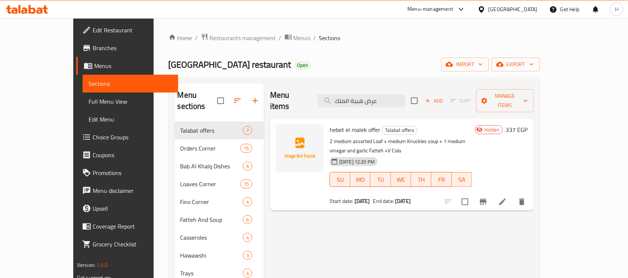  Describe the element at coordinates (505, 101) in the screenshot. I see `button: Manage items` at that location.